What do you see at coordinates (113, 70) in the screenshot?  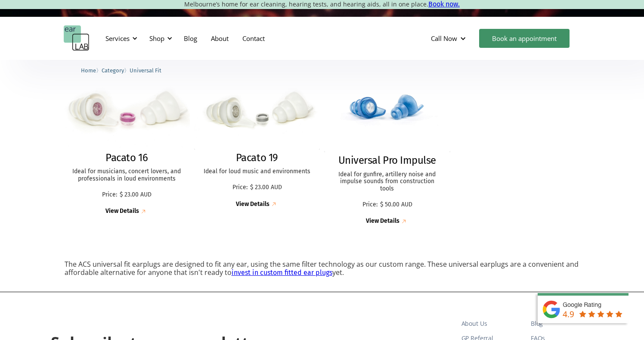 I see `a: Category` at bounding box center [113, 70].